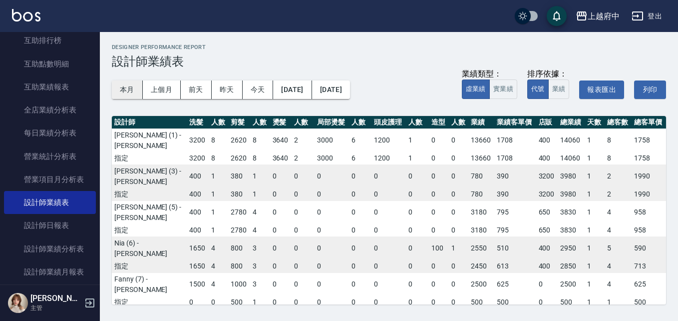 This screenshot has width=678, height=321. I want to click on td: 1650, so click(198, 266).